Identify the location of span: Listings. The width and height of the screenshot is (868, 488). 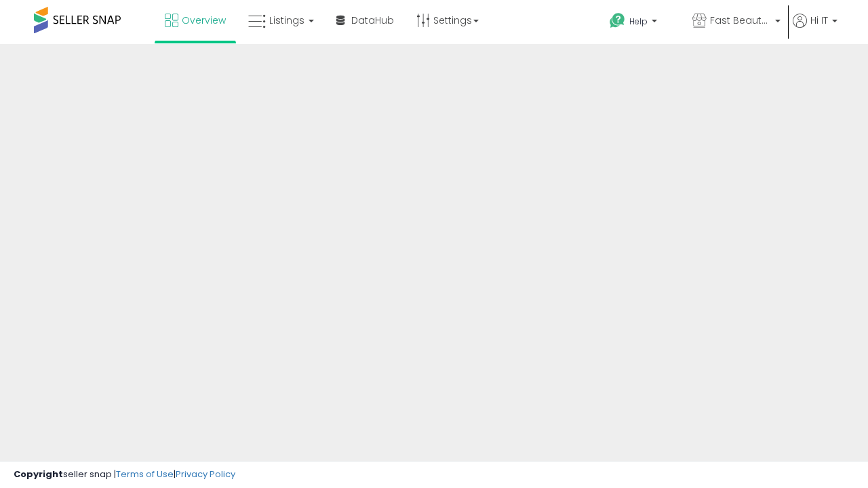
(287, 21).